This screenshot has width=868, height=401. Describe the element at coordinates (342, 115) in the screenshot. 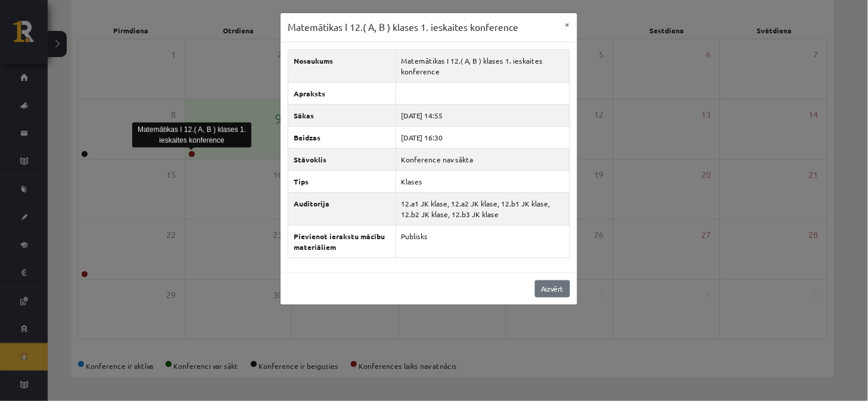

I see `th: Sākas` at that location.